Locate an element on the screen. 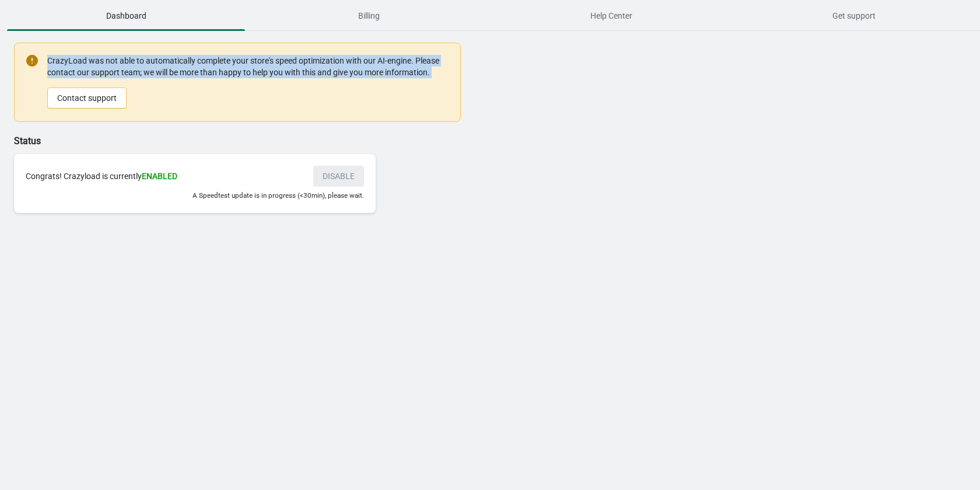 Image resolution: width=980 pixels, height=490 pixels. span: Billing is located at coordinates (369, 16).